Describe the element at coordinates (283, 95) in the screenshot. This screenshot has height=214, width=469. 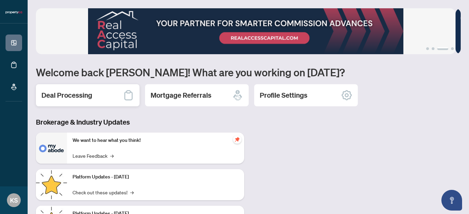
I see `h2: Profile Settings` at that location.